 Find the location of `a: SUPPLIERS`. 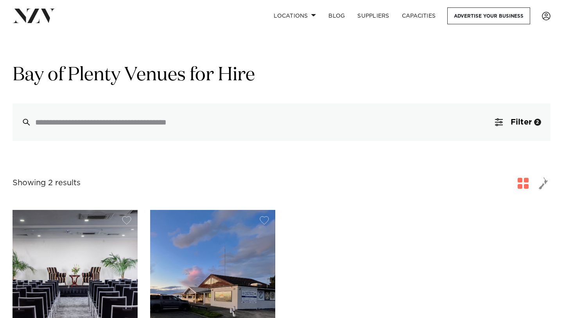

a: SUPPLIERS is located at coordinates (373, 16).